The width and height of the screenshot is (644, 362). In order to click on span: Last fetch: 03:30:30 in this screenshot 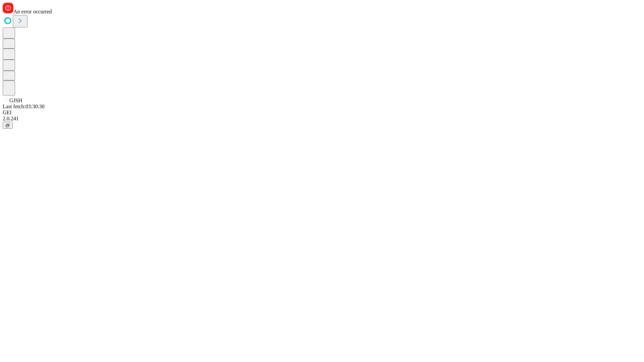, I will do `click(24, 106)`.